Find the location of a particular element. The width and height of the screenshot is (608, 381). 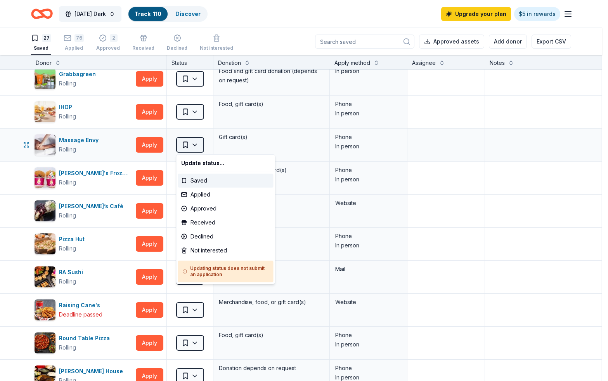

div: Not interested is located at coordinates (226, 250).